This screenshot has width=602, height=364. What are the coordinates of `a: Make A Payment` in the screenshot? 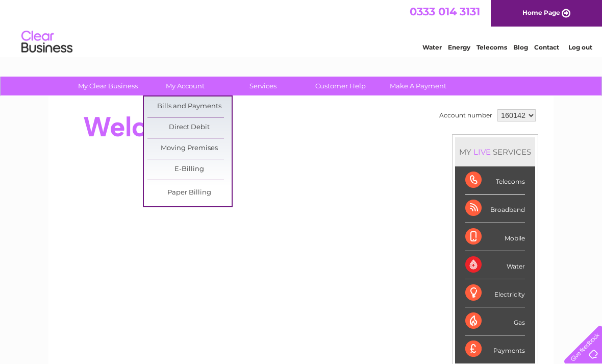 It's located at (418, 86).